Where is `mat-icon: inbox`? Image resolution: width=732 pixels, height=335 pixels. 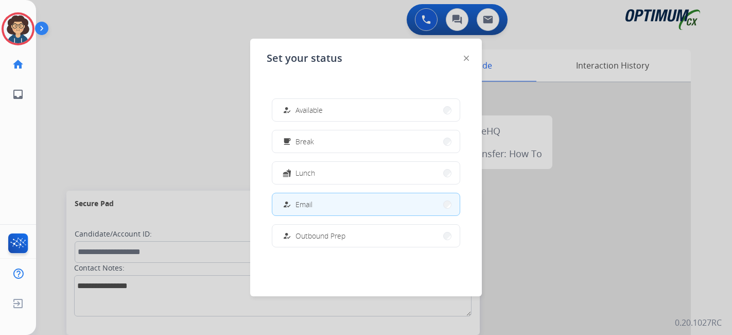 mat-icon: inbox is located at coordinates (18, 94).